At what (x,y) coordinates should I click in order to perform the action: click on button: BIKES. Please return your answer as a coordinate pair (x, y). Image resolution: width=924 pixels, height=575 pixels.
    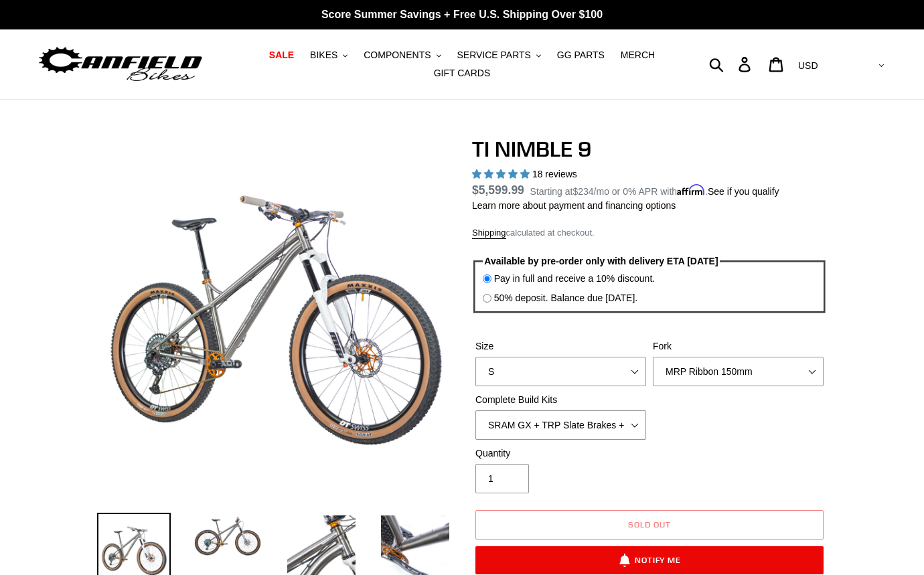
    Looking at the image, I should click on (329, 55).